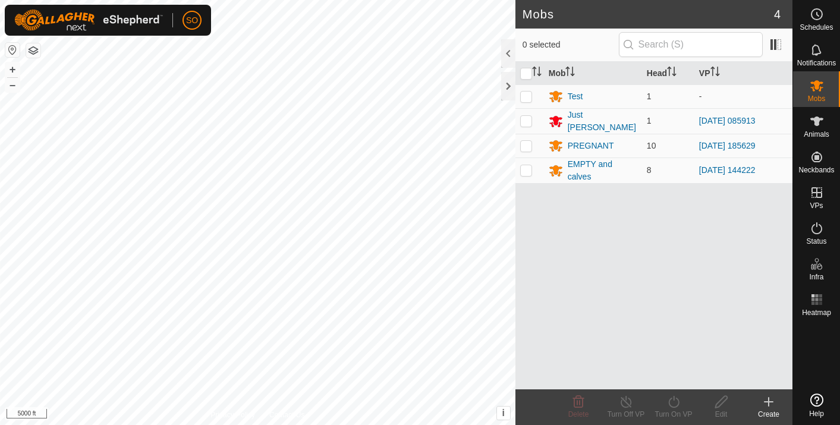 Image resolution: width=840 pixels, height=425 pixels. I want to click on div: PREGNANT, so click(591, 146).